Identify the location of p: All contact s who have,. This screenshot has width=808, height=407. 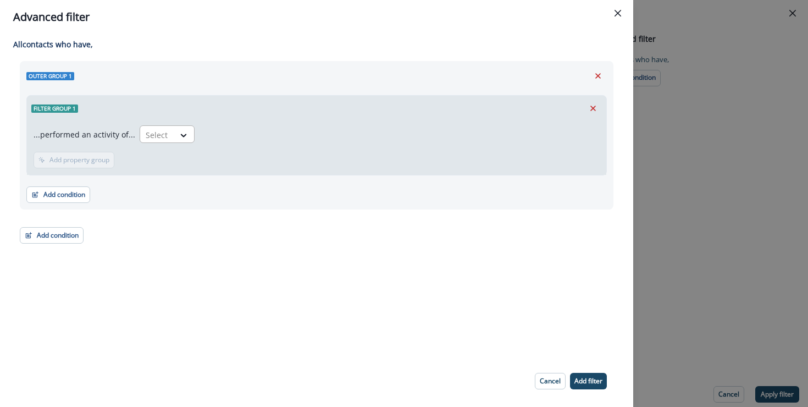
(313, 44).